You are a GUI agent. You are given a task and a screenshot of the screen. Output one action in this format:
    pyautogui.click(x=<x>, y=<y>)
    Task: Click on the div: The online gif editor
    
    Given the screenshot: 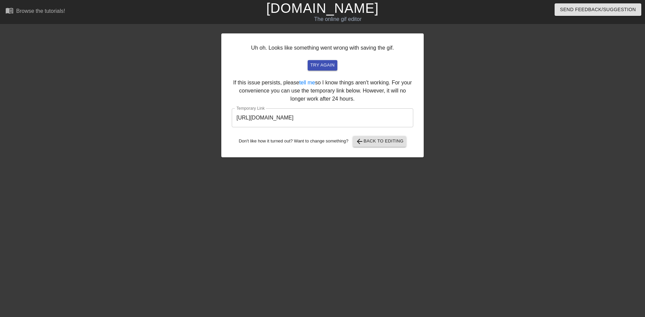 What is the action you would take?
    pyautogui.click(x=338, y=19)
    